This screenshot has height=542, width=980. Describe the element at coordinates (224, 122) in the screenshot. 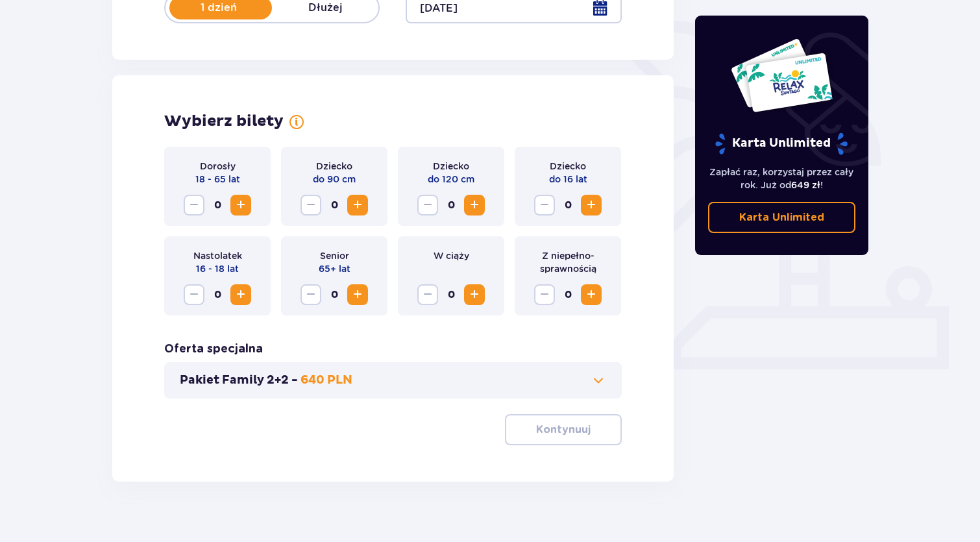

I see `p: Wybierz bilety` at that location.